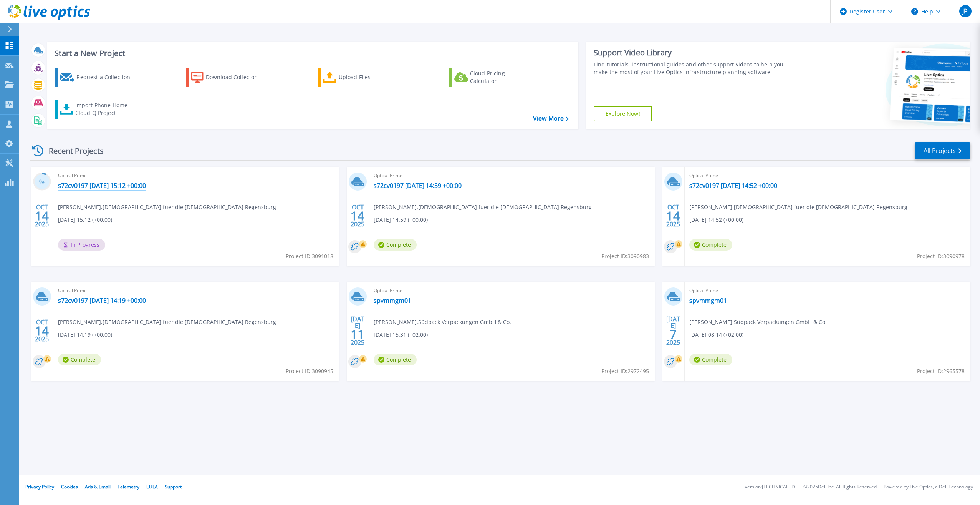  What do you see at coordinates (42, 182) in the screenshot?
I see `h3: 9` at bounding box center [42, 182].